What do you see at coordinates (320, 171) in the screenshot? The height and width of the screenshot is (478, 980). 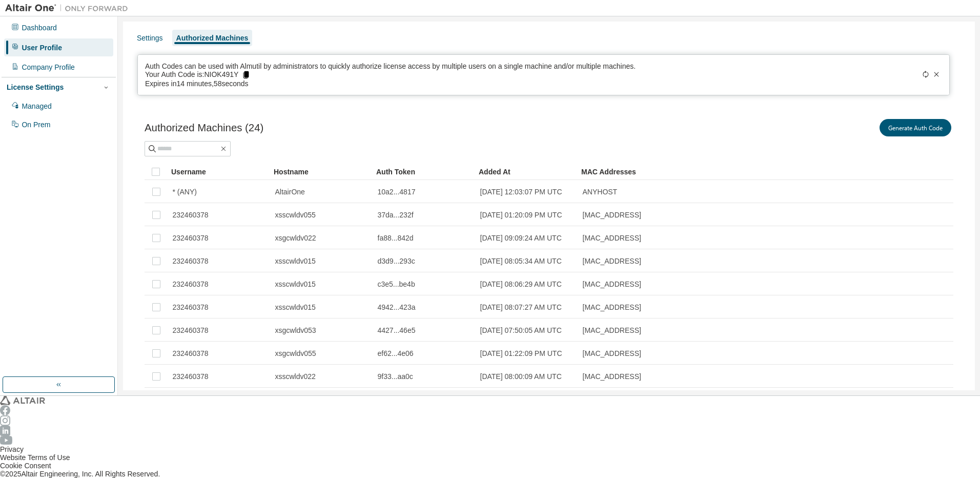 I see `div: Hostname` at bounding box center [320, 171].